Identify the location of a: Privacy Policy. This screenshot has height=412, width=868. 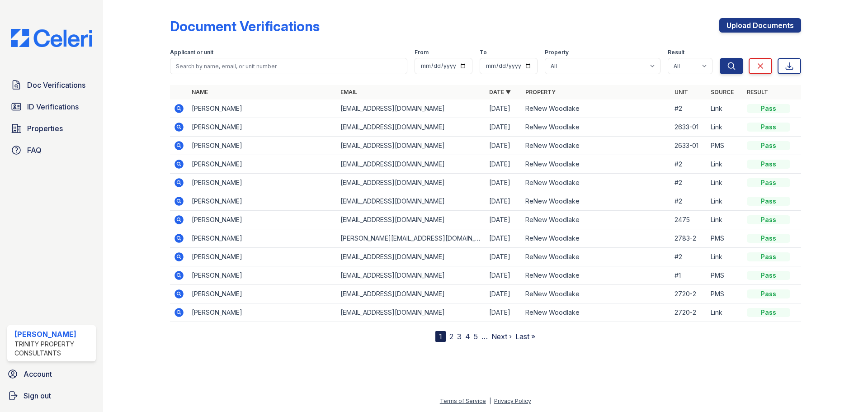
(513, 401).